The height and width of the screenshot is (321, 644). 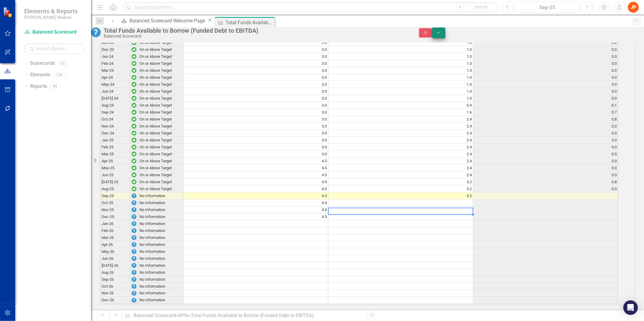 What do you see at coordinates (255, 36) in the screenshot?
I see `div: Balanced Scorecard` at bounding box center [255, 36].